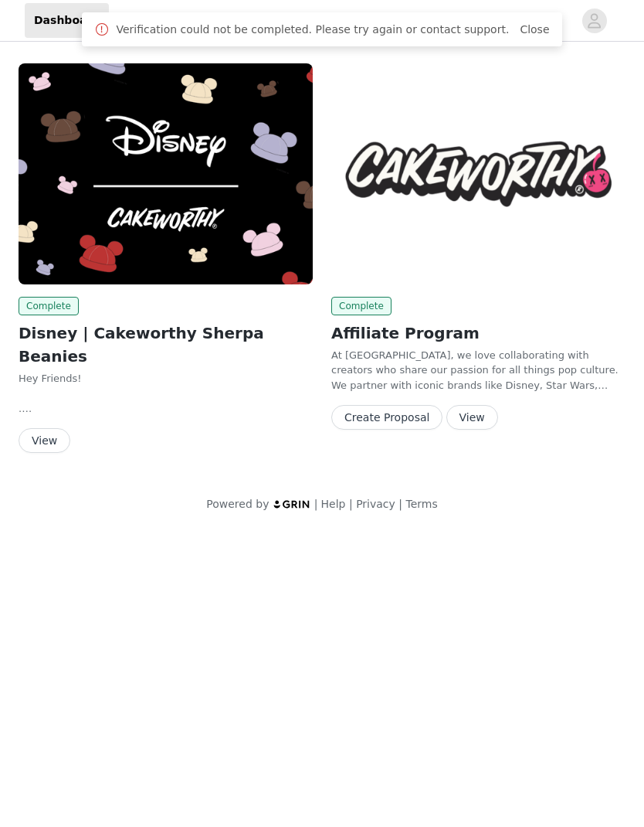 This screenshot has height=827, width=644. Describe the element at coordinates (535, 30) in the screenshot. I see `a: Close` at that location.